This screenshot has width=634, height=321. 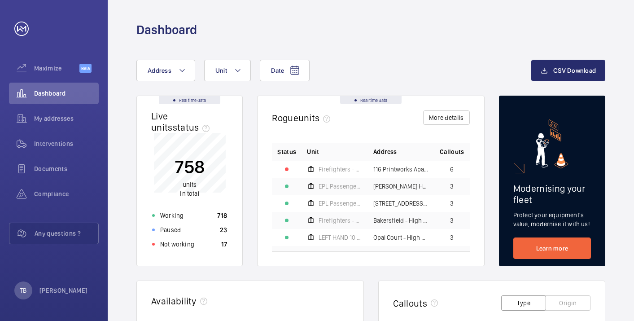 What do you see at coordinates (552, 219) in the screenshot?
I see `p: Protect your equipment's value, modernise it with us!` at bounding box center [552, 219].